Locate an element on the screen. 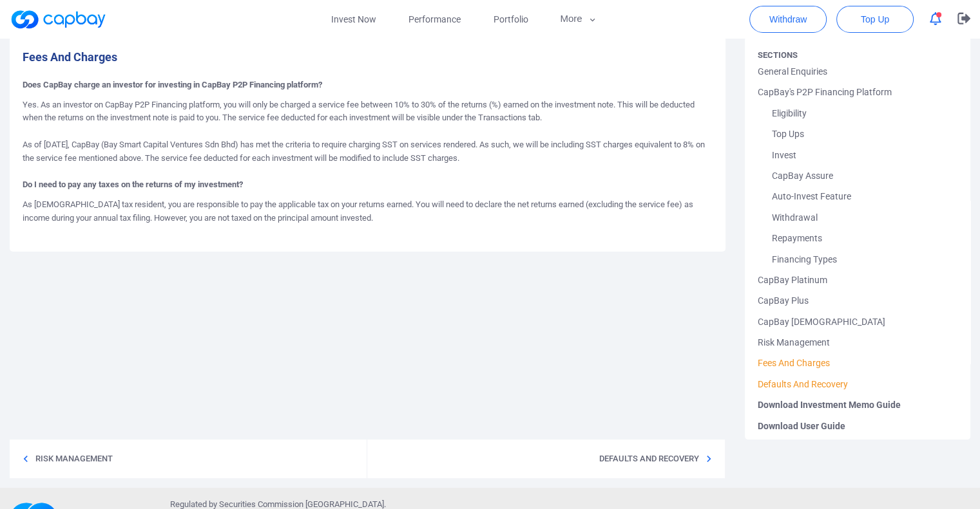 This screenshot has width=980, height=509. h5: Sections is located at coordinates (778, 55).